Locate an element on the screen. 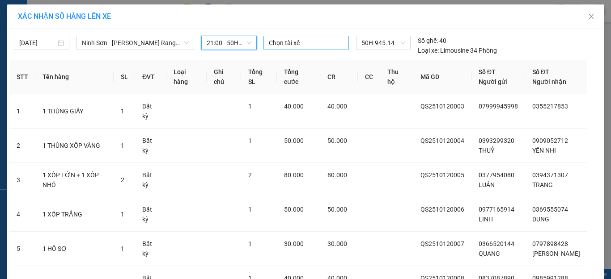 The width and height of the screenshot is (611, 279). th: Tổng cước is located at coordinates (298, 77).